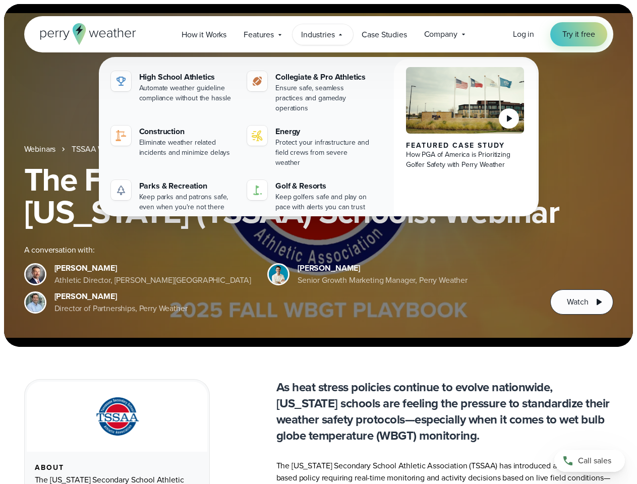  What do you see at coordinates (441, 34) in the screenshot?
I see `span: Company` at bounding box center [441, 34].